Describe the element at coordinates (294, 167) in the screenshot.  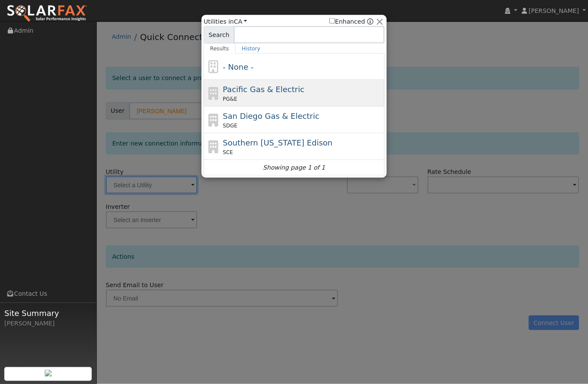
I see `i: Showing page 1 of 1` at that location.